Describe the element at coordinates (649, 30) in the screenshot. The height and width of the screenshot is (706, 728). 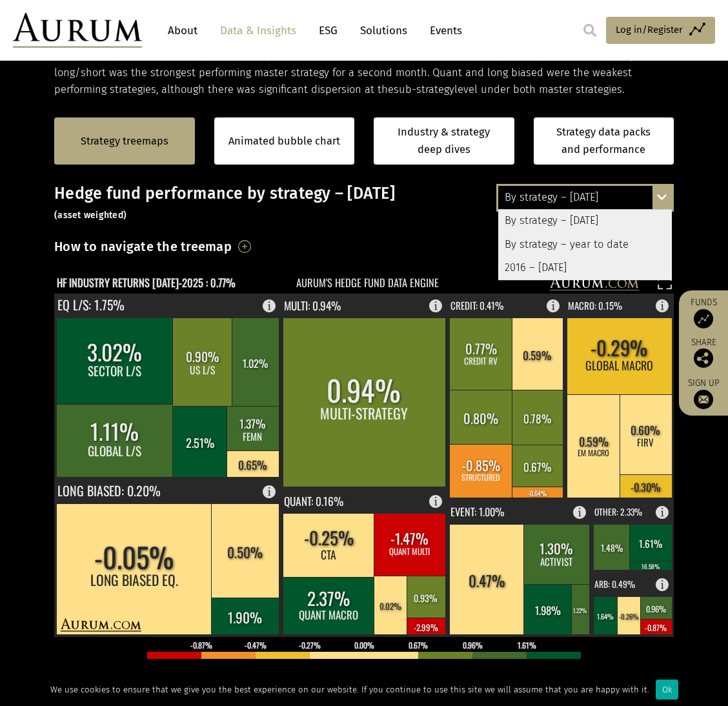
I see `span: Log in/Register` at that location.